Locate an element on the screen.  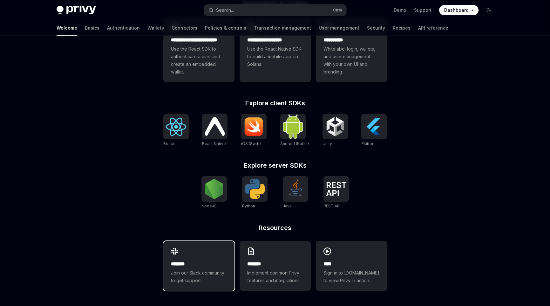
span: Java is located at coordinates (287, 206).